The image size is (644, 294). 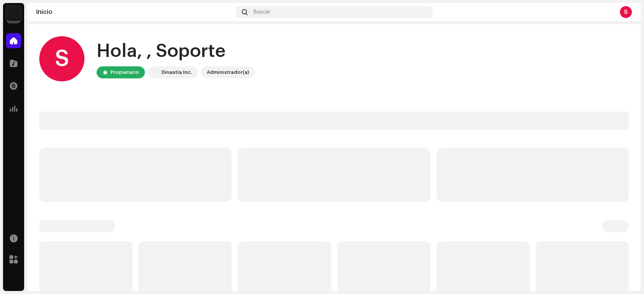 What do you see at coordinates (134, 12) in the screenshot?
I see `div: Inicio` at bounding box center [134, 12].